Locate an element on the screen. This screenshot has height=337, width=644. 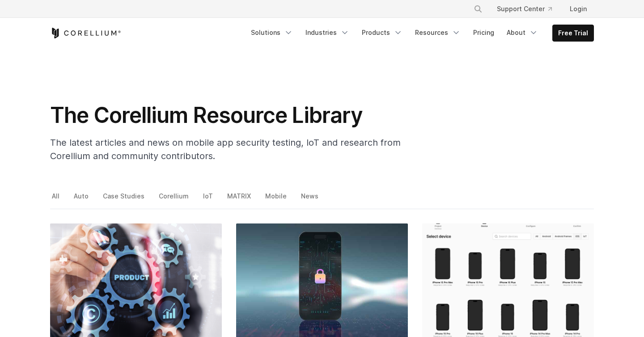
button: Search is located at coordinates (478, 9).